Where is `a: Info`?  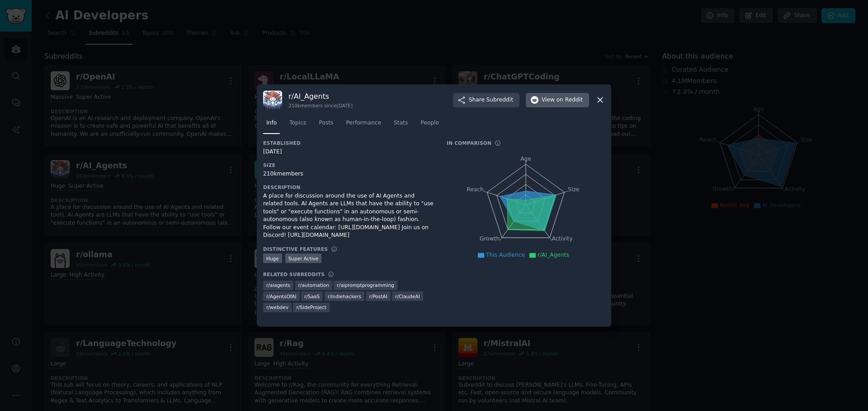
a: Info is located at coordinates (271, 125).